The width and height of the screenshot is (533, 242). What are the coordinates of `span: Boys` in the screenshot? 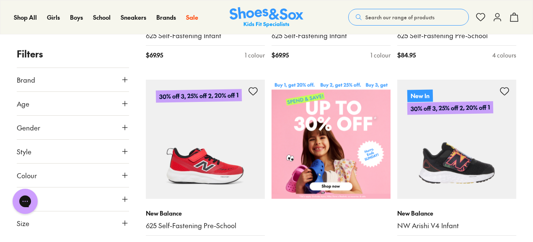 It's located at (76, 17).